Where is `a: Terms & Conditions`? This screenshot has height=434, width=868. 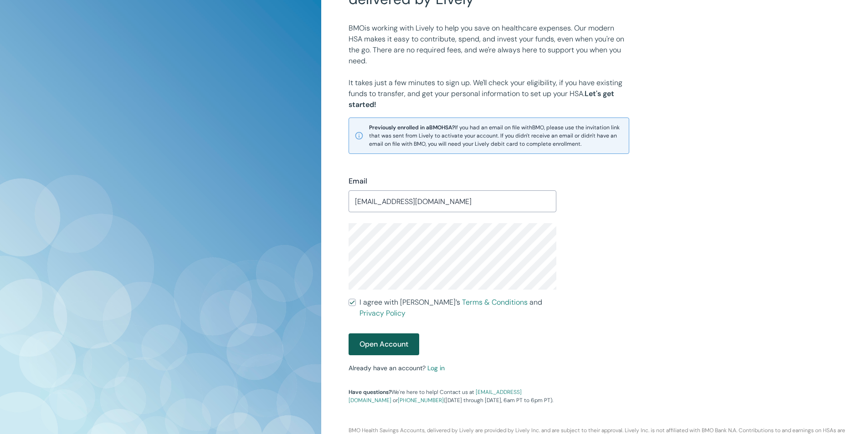
a: Terms & Conditions is located at coordinates (495, 302).